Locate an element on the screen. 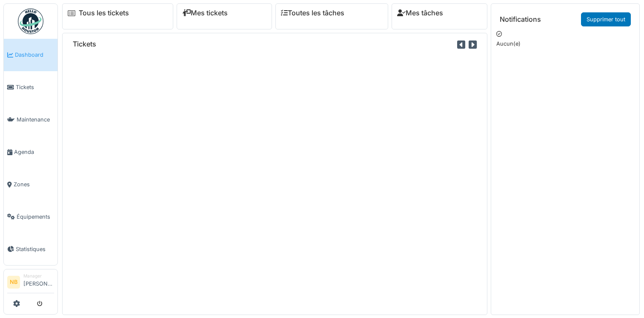 The image size is (644, 318). a: Mes tâches is located at coordinates (420, 13).